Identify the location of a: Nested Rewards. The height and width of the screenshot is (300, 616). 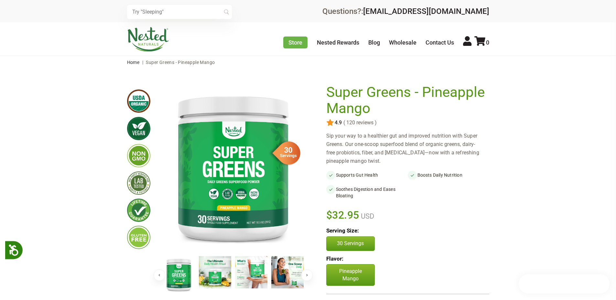
(338, 42).